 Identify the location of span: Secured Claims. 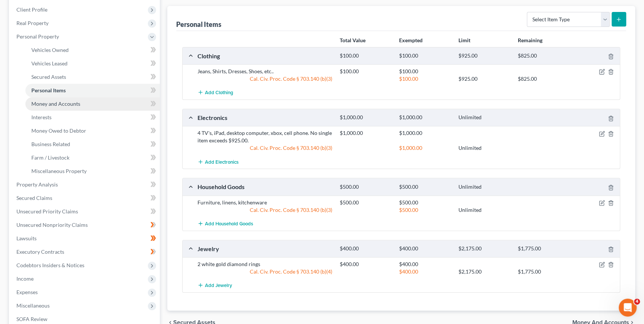
(34, 198).